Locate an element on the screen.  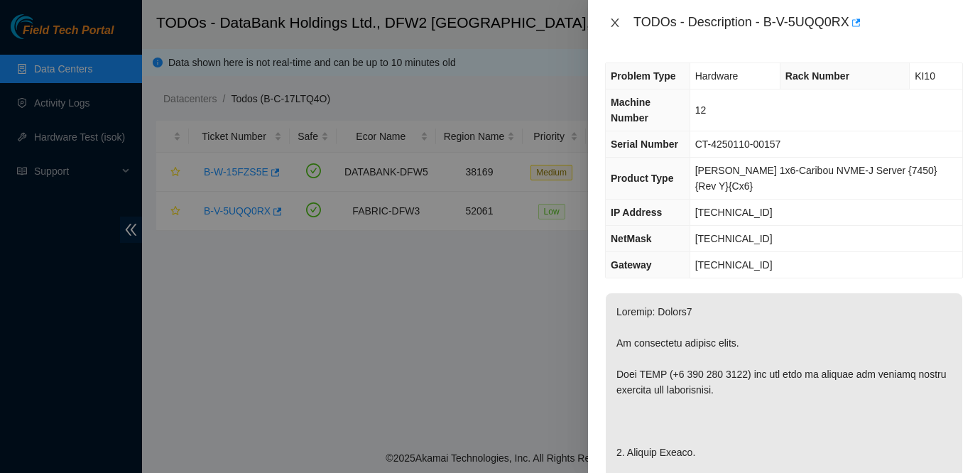
span: close is located at coordinates (615, 22).